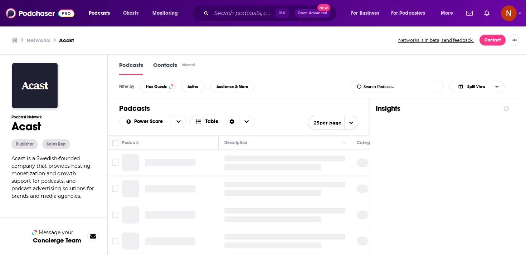 The image size is (526, 255). What do you see at coordinates (40, 13) in the screenshot?
I see `img: Podchaser - Follow, Share and Rate Podcasts` at bounding box center [40, 13].